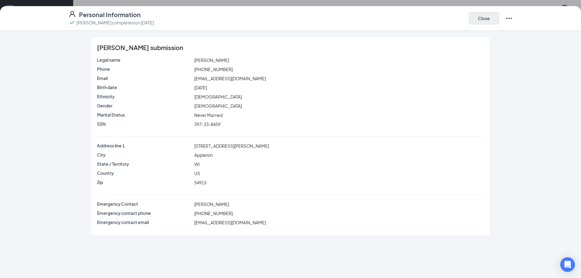  What do you see at coordinates (110, 15) in the screenshot?
I see `h4: Personal Information` at bounding box center [110, 15].